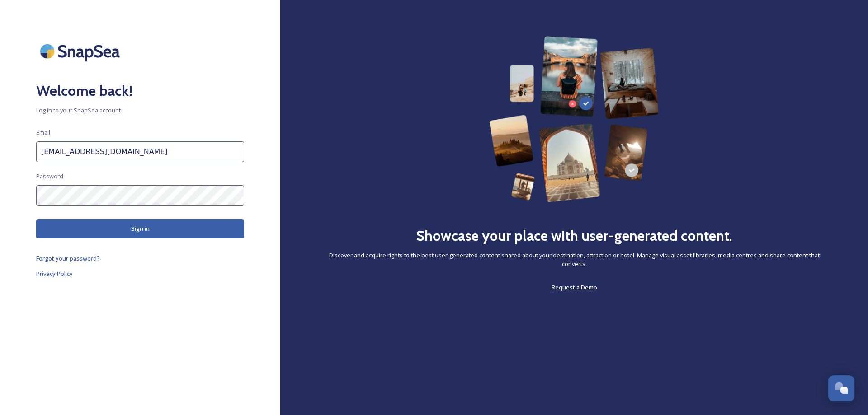 The image size is (868, 415). What do you see at coordinates (43, 132) in the screenshot?
I see `span: Email` at bounding box center [43, 132].